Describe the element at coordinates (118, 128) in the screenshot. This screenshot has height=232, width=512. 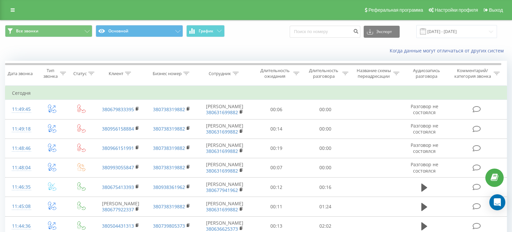
I see `a: 380956158884` at that location.